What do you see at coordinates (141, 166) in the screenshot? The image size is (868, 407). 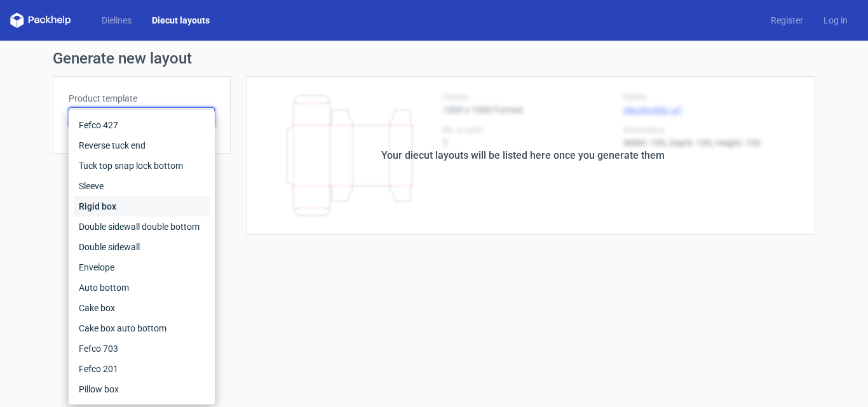 I see `div: Tuck top snap lock bottom` at bounding box center [141, 166].